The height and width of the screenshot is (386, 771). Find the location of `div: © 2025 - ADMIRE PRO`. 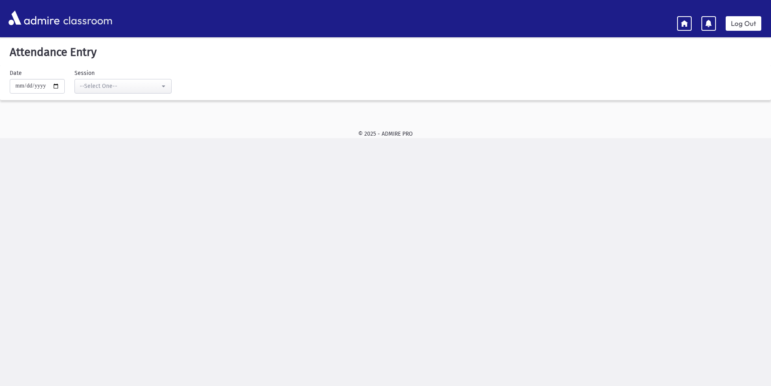

div: © 2025 - ADMIRE PRO is located at coordinates (385, 134).